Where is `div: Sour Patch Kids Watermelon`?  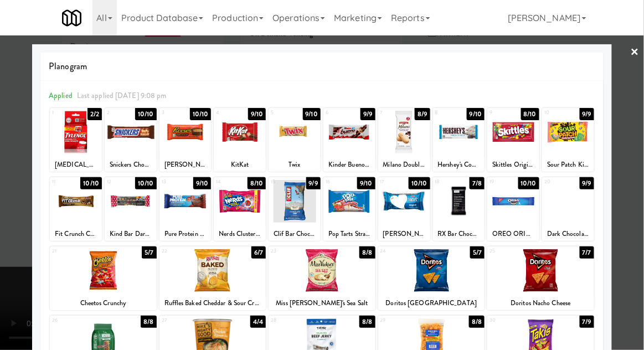 div: Sour Patch Kids Watermelon is located at coordinates (569, 164).